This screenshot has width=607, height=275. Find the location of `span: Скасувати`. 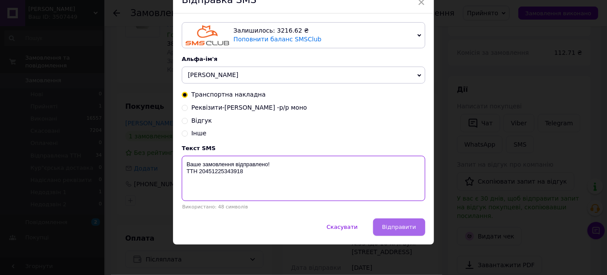

span: Скасувати is located at coordinates (342, 227).